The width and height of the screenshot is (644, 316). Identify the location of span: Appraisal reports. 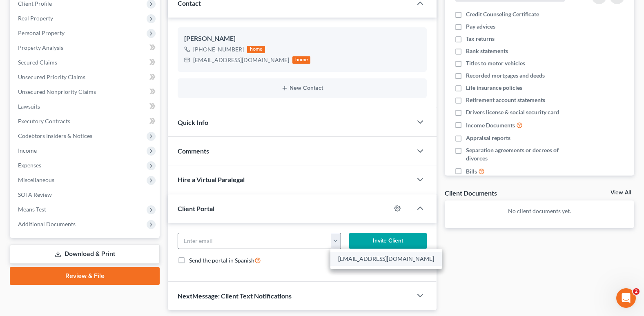
(488, 138).